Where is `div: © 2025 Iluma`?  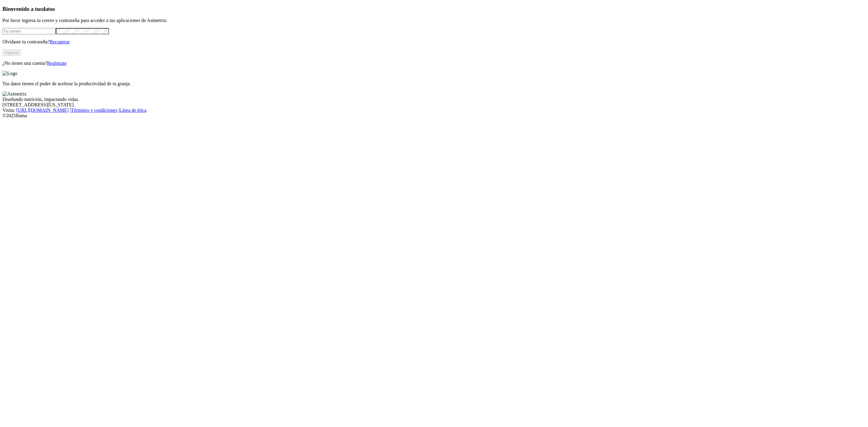
div: © 2025 Iluma is located at coordinates (434, 115).